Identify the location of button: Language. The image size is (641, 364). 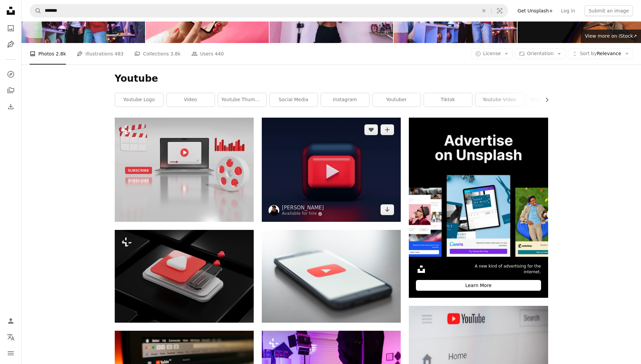
(11, 337).